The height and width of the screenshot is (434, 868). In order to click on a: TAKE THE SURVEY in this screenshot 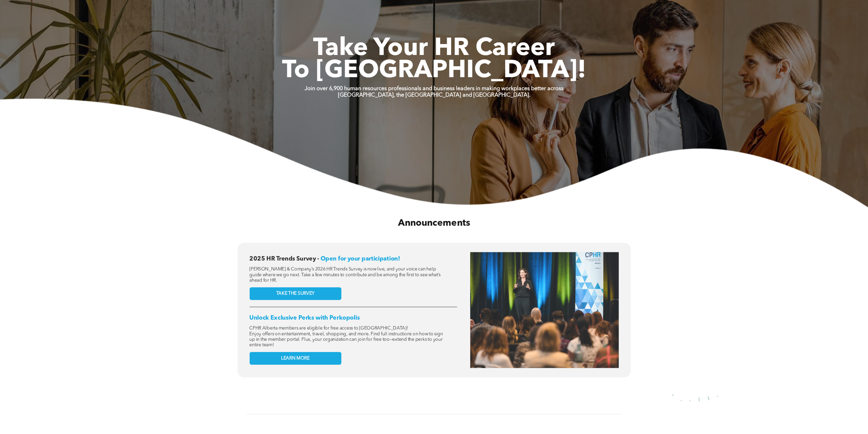, I will do `click(295, 293)`.